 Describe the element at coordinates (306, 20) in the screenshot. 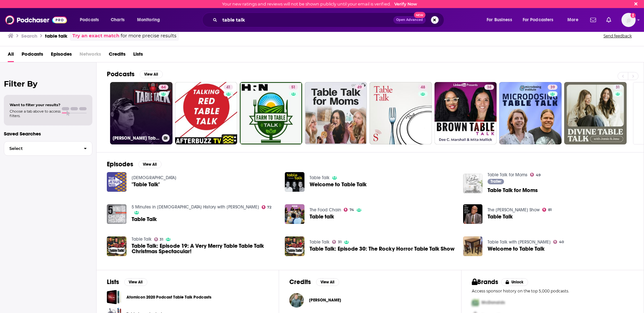

I see `input: Search podcasts, credits, & more...` at that location.